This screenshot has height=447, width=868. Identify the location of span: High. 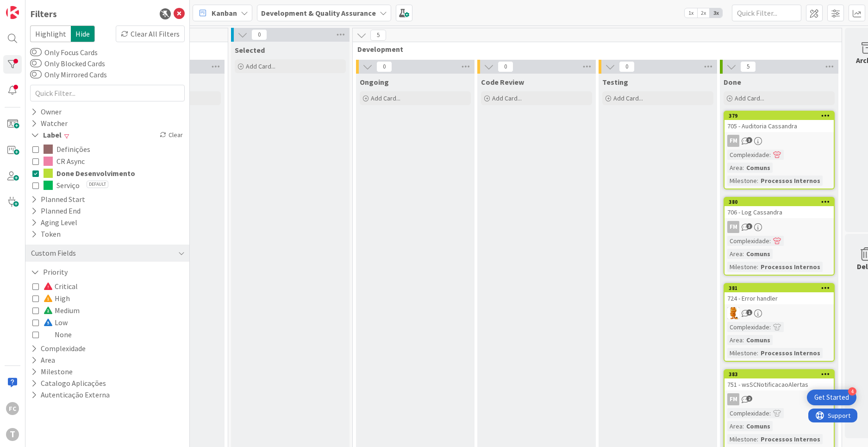
(56, 298).